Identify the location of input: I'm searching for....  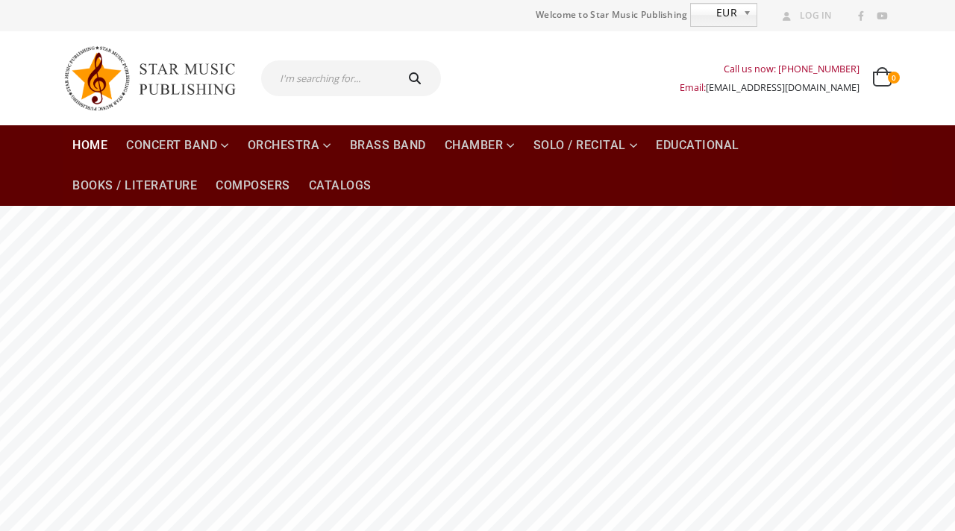
(327, 78).